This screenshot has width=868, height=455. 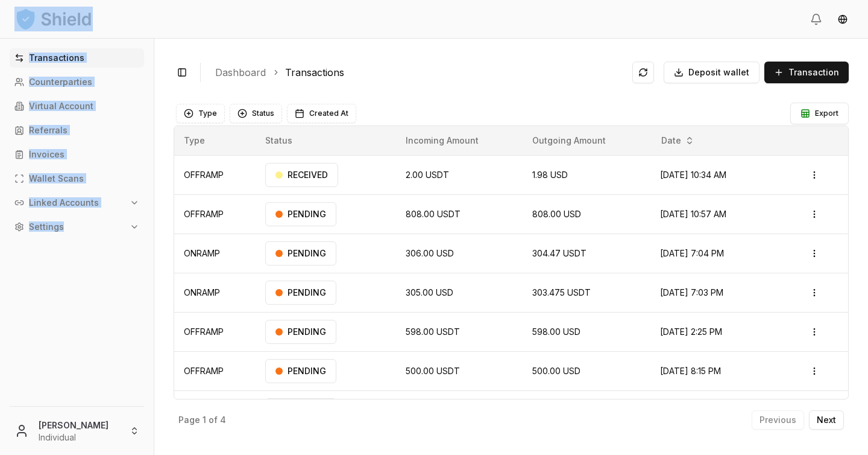 I want to click on span: Deposit wallet, so click(x=718, y=72).